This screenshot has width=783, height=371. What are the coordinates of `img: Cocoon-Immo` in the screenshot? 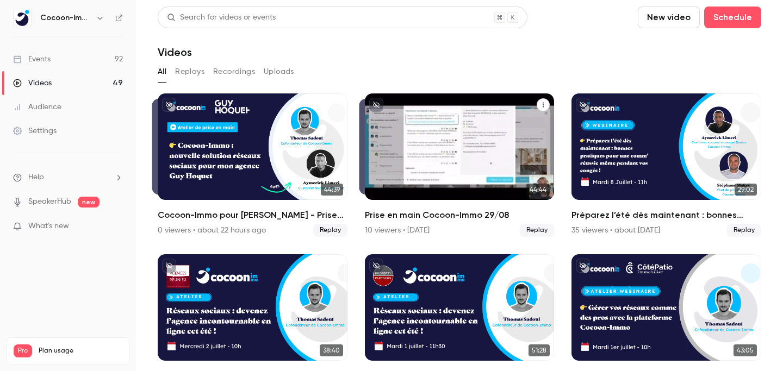 It's located at (22, 18).